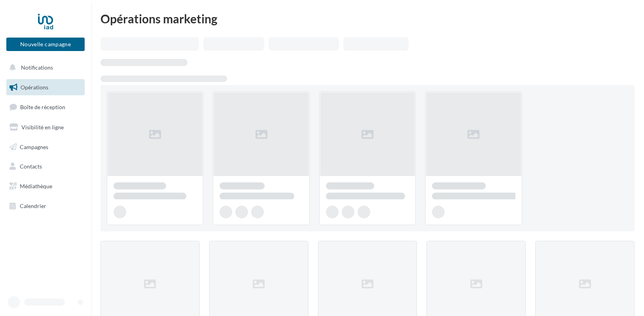 Image resolution: width=644 pixels, height=316 pixels. What do you see at coordinates (43, 127) in the screenshot?
I see `span: Visibilité en ligne` at bounding box center [43, 127].